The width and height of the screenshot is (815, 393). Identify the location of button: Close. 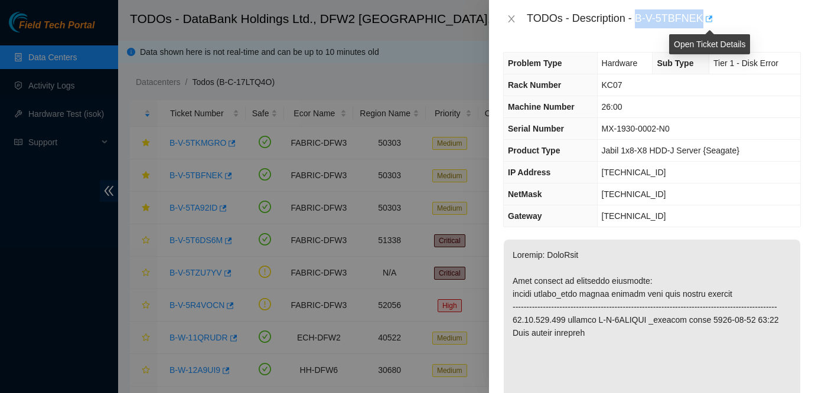
(511, 19).